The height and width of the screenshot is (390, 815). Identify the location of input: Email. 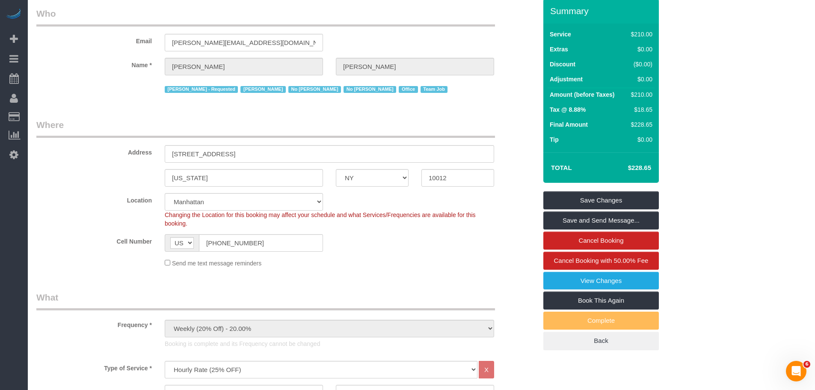
(244, 42).